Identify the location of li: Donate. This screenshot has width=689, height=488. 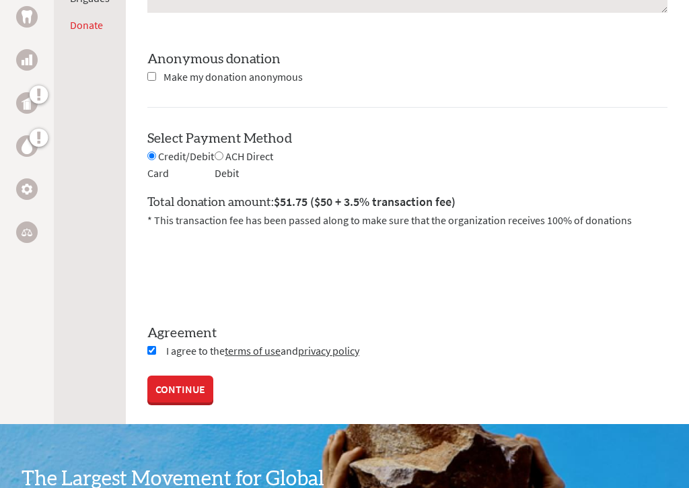
(89, 25).